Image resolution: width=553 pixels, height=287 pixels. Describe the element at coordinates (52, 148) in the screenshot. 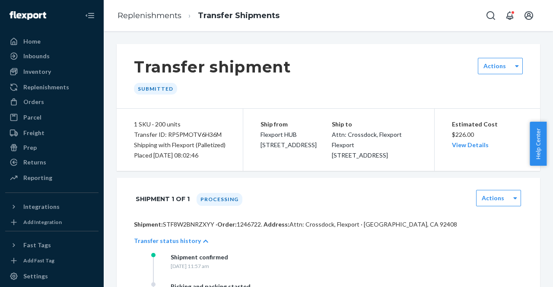

I see `a: Prep` at that location.